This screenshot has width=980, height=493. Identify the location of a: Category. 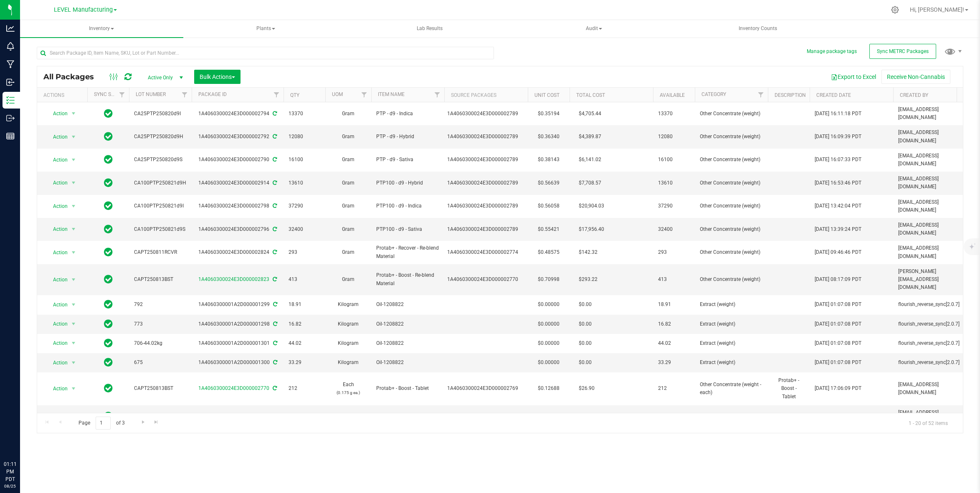
(714, 95).